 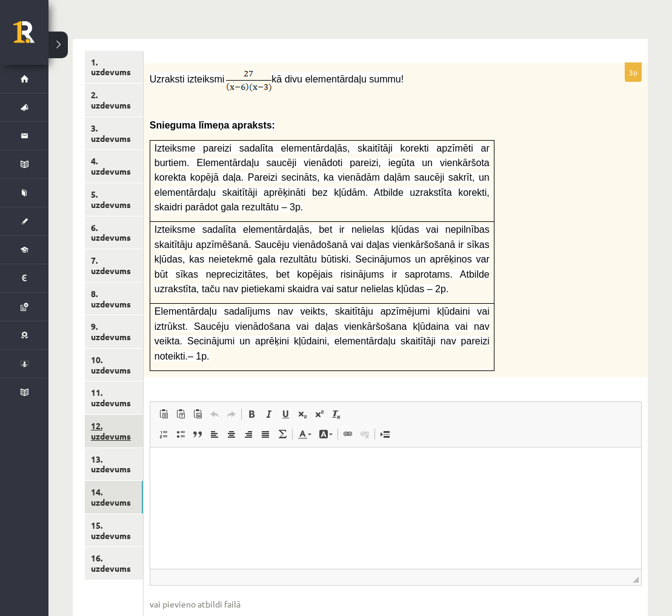 I want to click on a: 15. uzdevums, so click(x=114, y=531).